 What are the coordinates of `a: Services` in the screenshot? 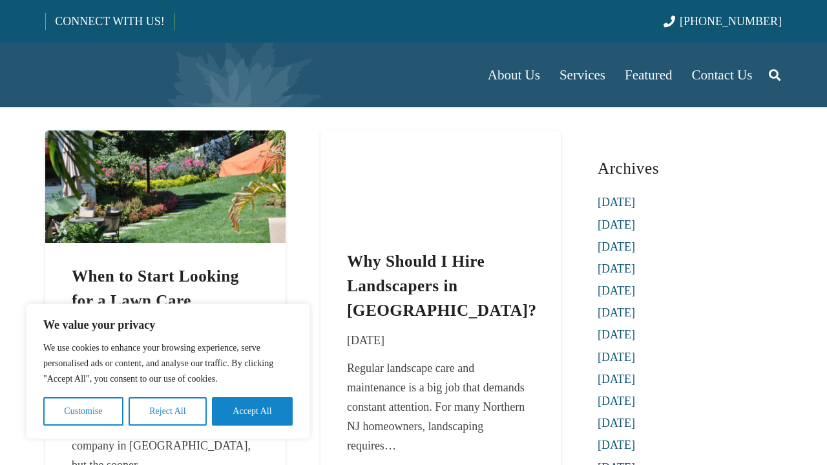 It's located at (582, 75).